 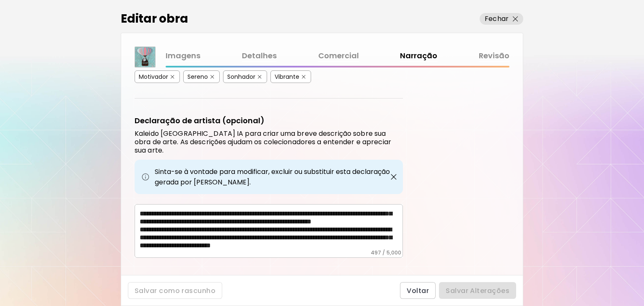 What do you see at coordinates (287, 77) in the screenshot?
I see `div: Vibrante` at bounding box center [287, 77].